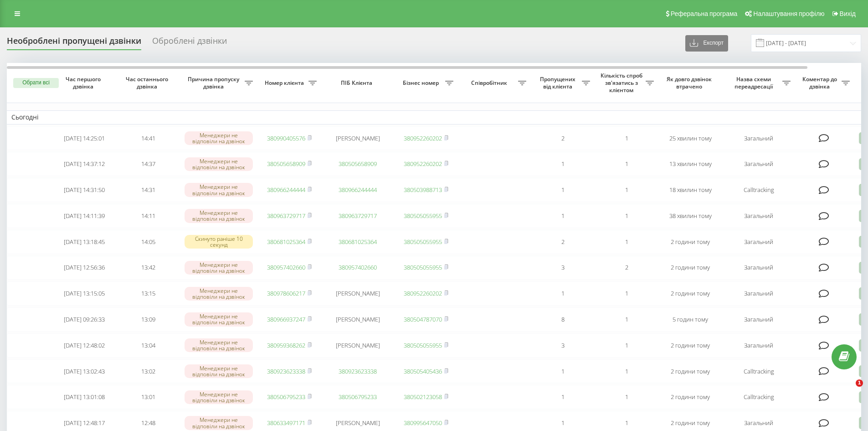 The width and height of the screenshot is (868, 431). What do you see at coordinates (690, 83) in the screenshot?
I see `span: Як довго дзвінок втрачено` at bounding box center [690, 83].